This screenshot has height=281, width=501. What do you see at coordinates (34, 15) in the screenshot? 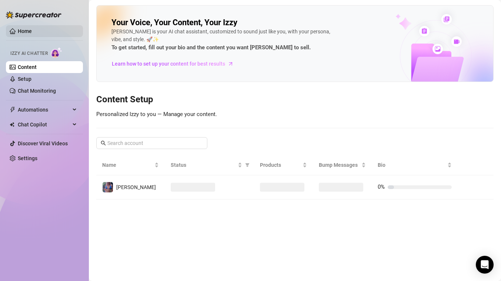
I see `img: logo-BBDzfeDw.svg` at bounding box center [34, 15].